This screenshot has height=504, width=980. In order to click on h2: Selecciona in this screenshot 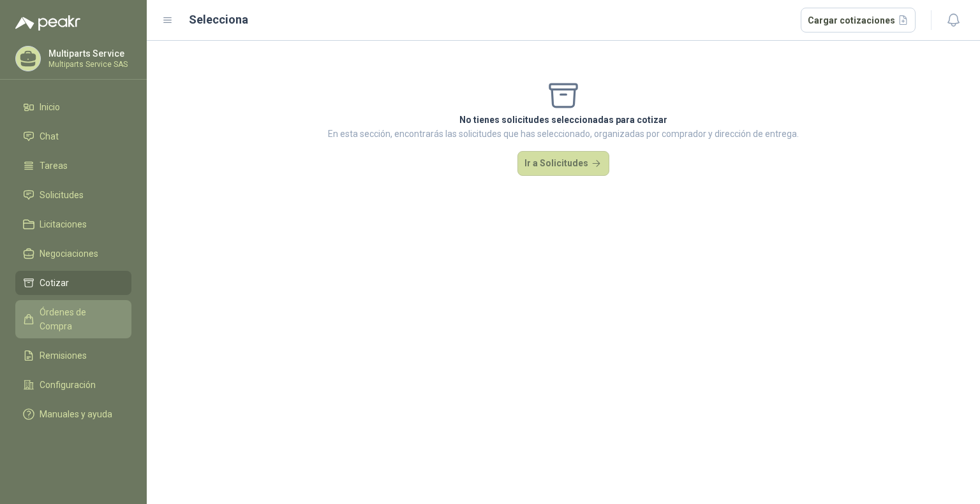, I will do `click(218, 20)`.